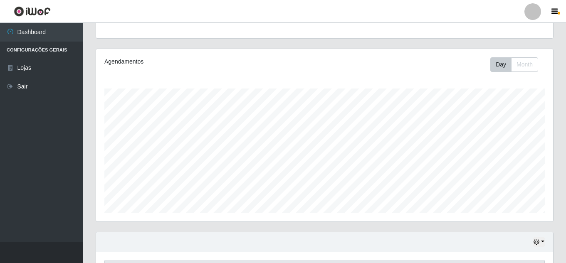  Describe the element at coordinates (32, 11) in the screenshot. I see `img: CoreUI Logo` at that location.